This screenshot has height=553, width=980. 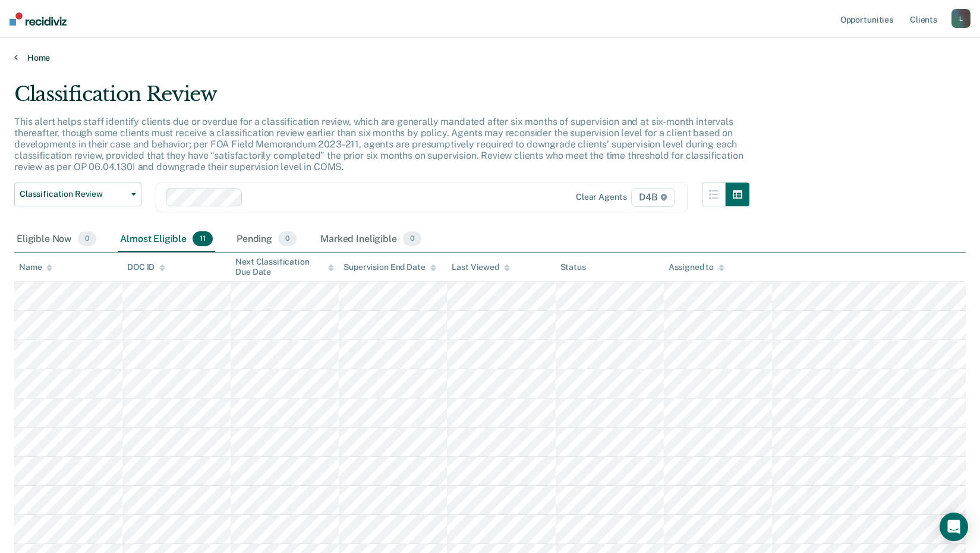 What do you see at coordinates (202, 239) in the screenshot?
I see `span: 11` at bounding box center [202, 239].